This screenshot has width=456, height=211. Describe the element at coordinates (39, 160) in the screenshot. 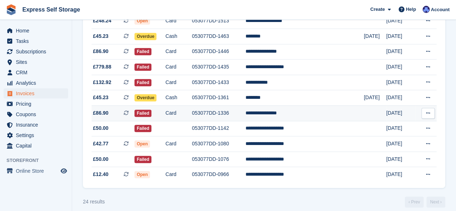

I see `span: Storefront` at that location.